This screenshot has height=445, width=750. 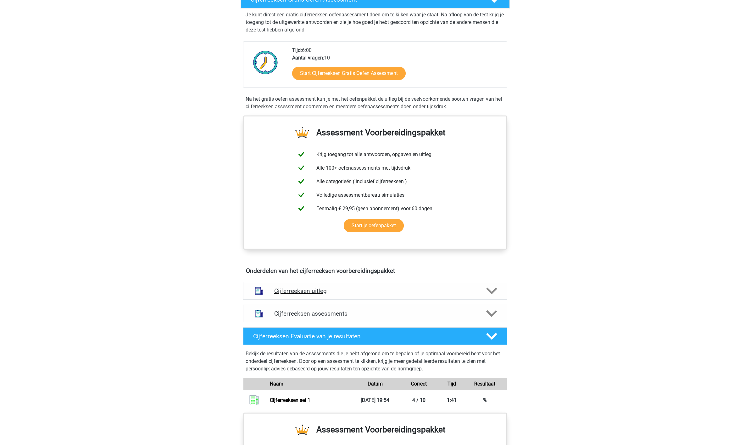 What do you see at coordinates (259, 291) in the screenshot?
I see `img: cijferreeksen uitleg` at bounding box center [259, 291].